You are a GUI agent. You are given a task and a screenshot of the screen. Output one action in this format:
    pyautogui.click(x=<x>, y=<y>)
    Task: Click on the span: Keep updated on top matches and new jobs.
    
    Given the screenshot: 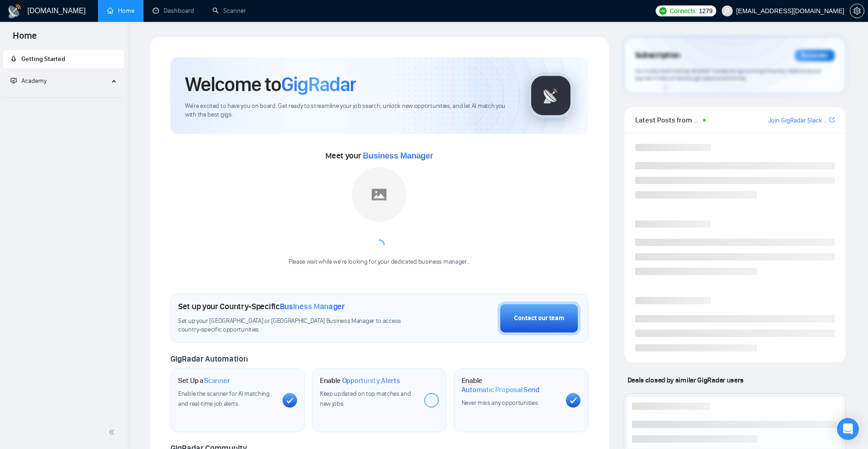 What is the action you would take?
    pyautogui.click(x=365, y=398)
    